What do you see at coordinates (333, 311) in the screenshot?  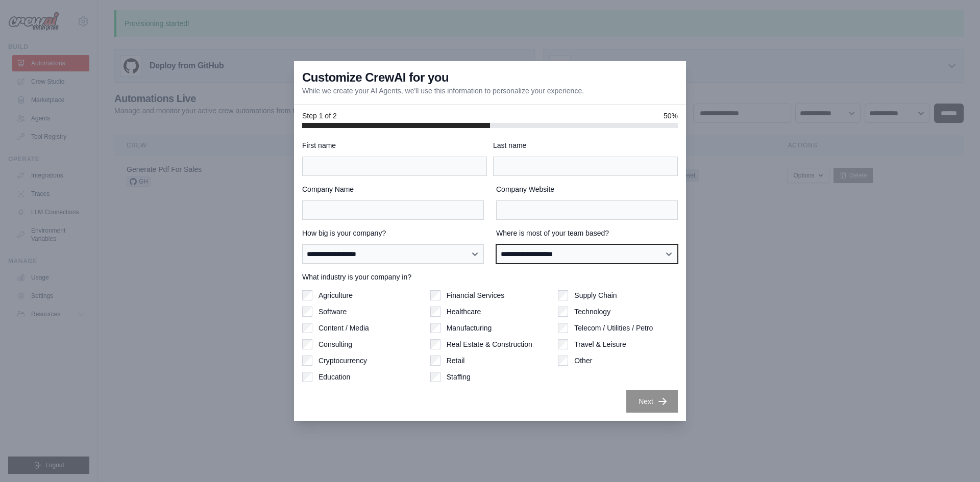 I see `label: Software` at bounding box center [333, 311].